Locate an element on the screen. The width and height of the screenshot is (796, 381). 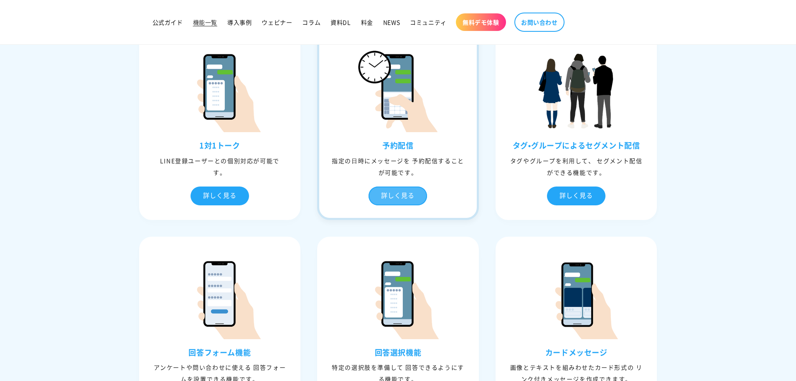
a: コラム is located at coordinates (311, 22).